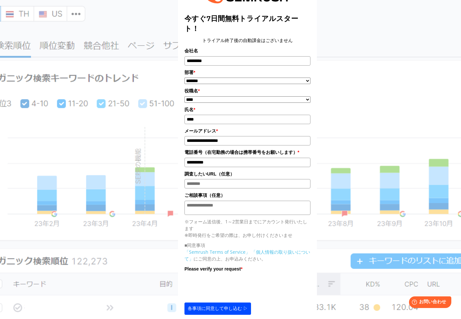  What do you see at coordinates (247, 131) in the screenshot?
I see `label: メールアドレス` at bounding box center [247, 131].